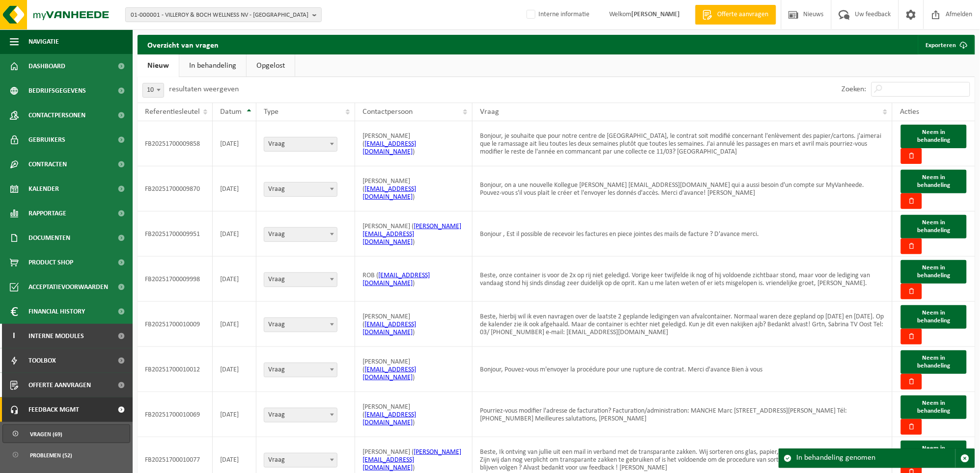 This screenshot has width=980, height=473. What do you see at coordinates (175, 325) in the screenshot?
I see `td: FB20251700010009` at bounding box center [175, 325].